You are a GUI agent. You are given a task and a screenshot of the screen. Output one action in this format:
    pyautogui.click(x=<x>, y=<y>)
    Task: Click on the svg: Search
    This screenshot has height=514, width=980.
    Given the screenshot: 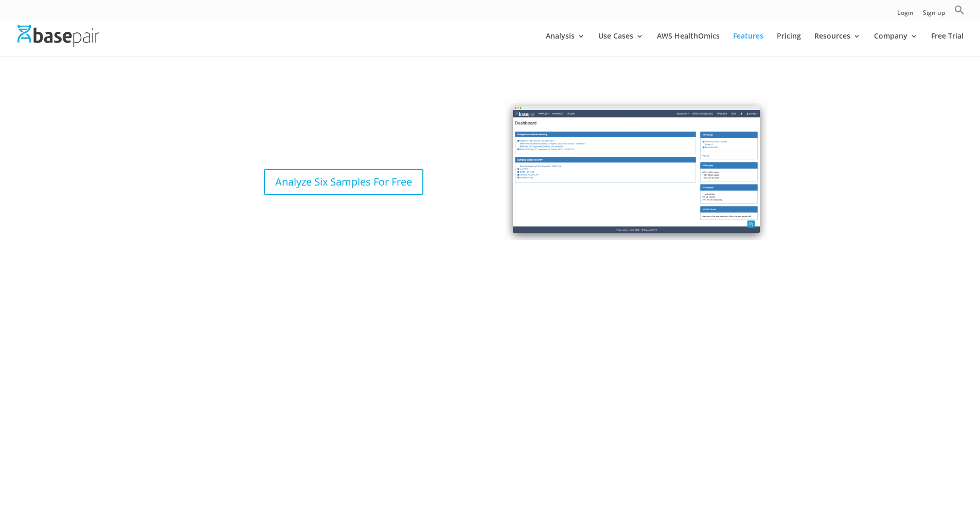 What is the action you would take?
    pyautogui.click(x=959, y=10)
    